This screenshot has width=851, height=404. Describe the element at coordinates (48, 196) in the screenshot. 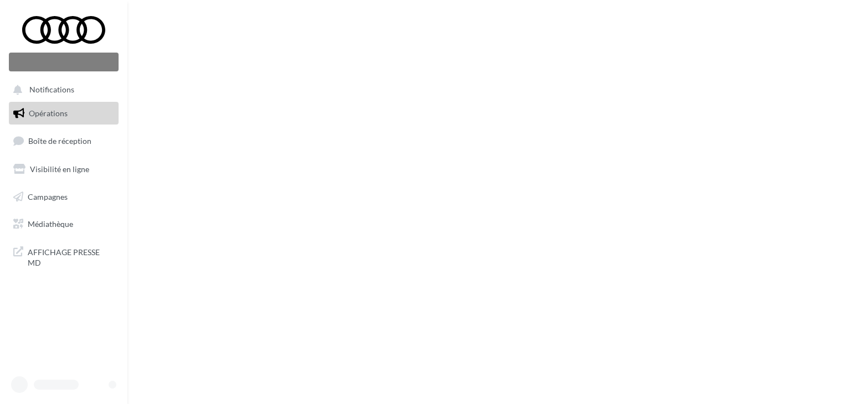

I see `span: Campagnes` at that location.